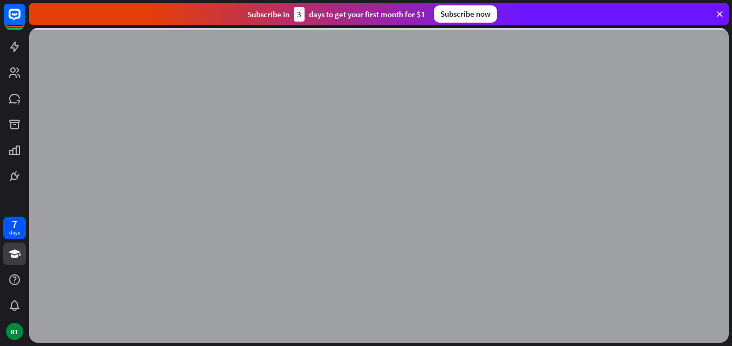 The image size is (732, 346). Describe the element at coordinates (15, 224) in the screenshot. I see `div: 7` at that location.